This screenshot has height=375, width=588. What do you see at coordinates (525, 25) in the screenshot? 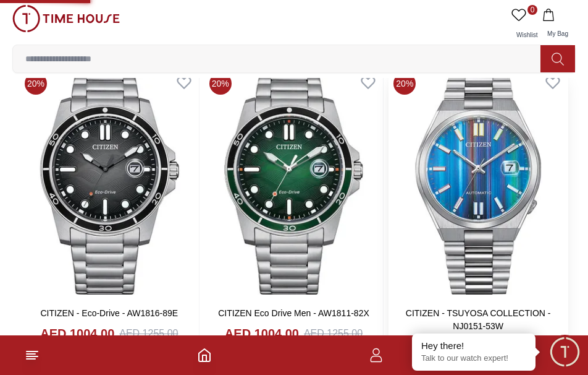
I see `a: 0Wishlist` at bounding box center [525, 25].